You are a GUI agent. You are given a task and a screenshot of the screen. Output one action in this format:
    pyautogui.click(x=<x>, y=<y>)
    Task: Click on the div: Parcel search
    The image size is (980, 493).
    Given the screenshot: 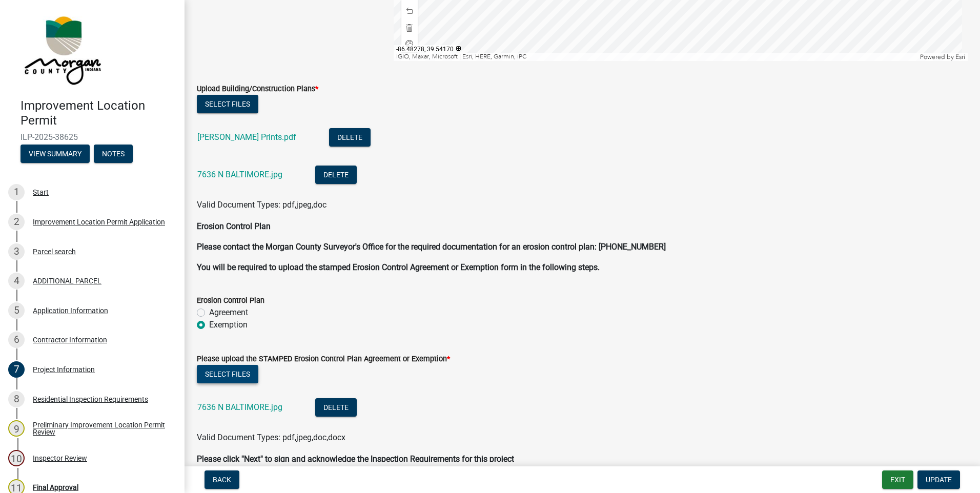 What is the action you would take?
    pyautogui.click(x=55, y=252)
    